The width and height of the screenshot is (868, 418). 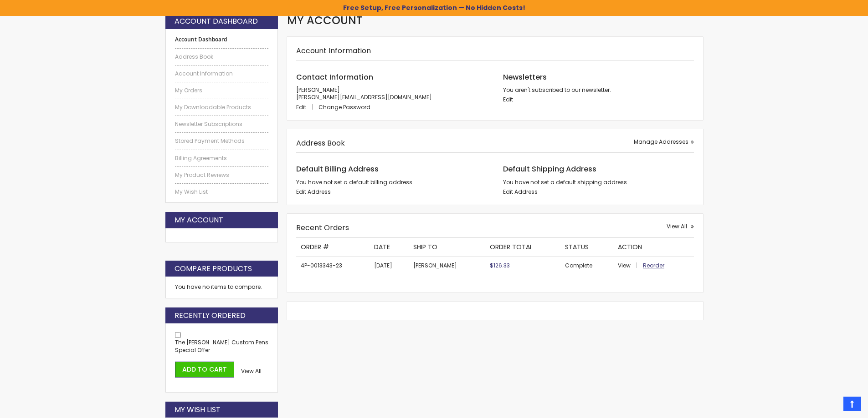 What do you see at coordinates (653, 248) in the screenshot?
I see `th: Action` at bounding box center [653, 248].